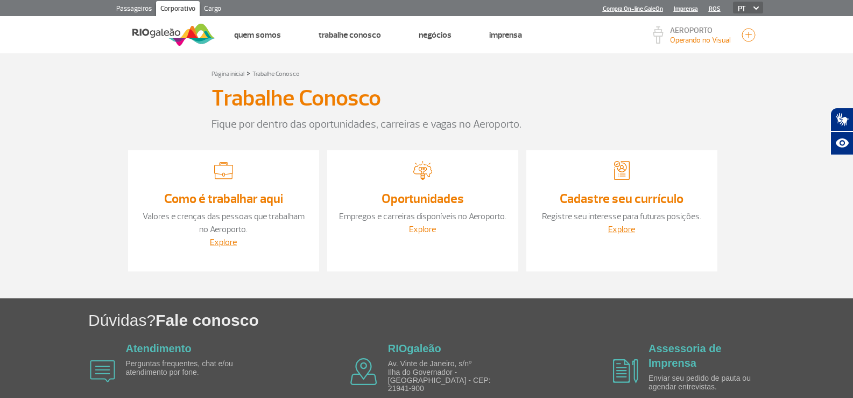 The image size is (853, 398). Describe the element at coordinates (471, 320) in the screenshot. I see `h1: Dúvidas?` at that location.